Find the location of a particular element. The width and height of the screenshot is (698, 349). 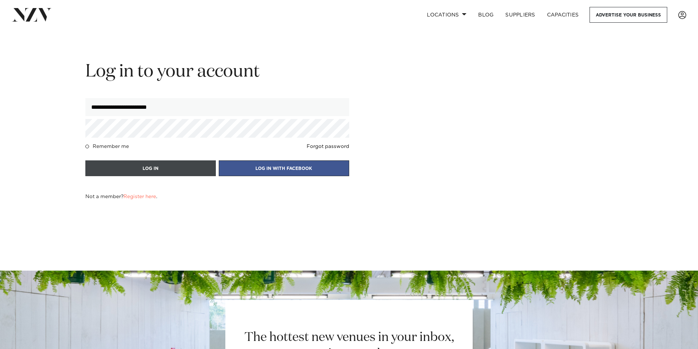

a: SUPPLIERS is located at coordinates (520, 15).